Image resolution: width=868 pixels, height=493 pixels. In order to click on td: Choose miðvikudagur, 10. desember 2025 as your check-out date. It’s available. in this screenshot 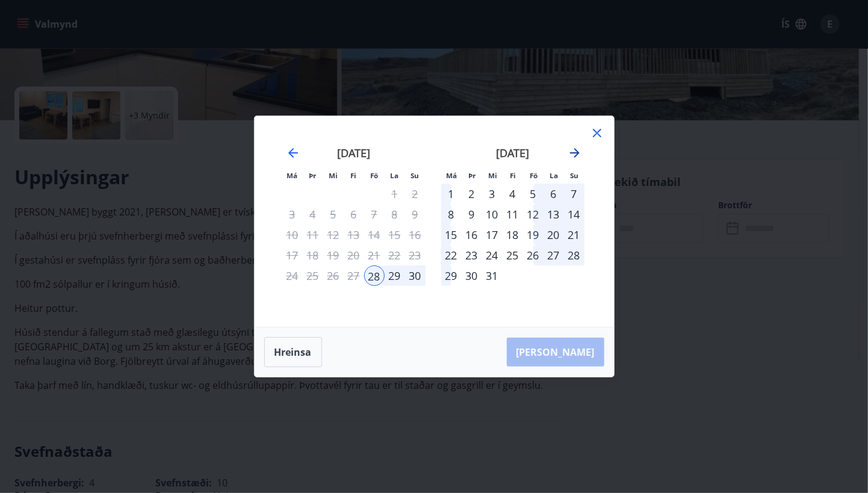, I will do `click(493, 215)`.